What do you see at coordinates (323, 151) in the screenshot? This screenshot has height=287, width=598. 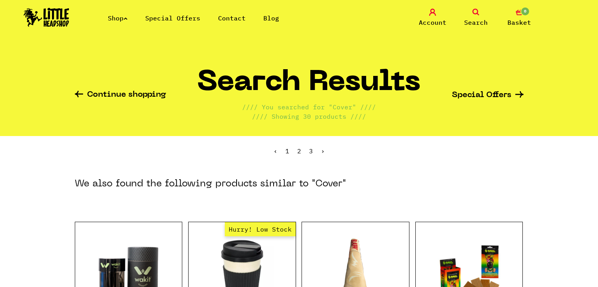 I see `li: Next »` at bounding box center [323, 151].